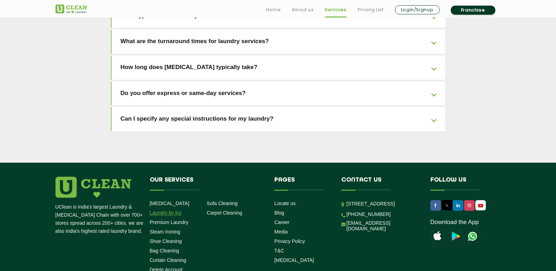 Image resolution: width=556 pixels, height=271 pixels. I want to click on a: Media, so click(281, 232).